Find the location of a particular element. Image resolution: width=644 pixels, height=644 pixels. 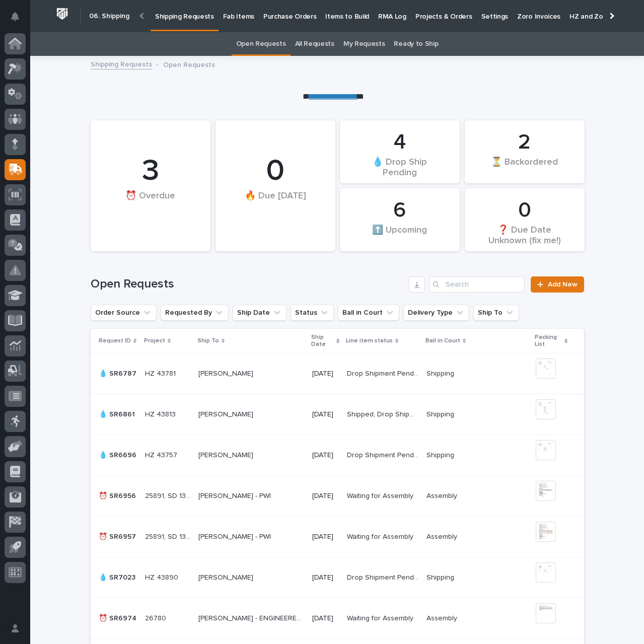

p: Request ID is located at coordinates (115, 341).